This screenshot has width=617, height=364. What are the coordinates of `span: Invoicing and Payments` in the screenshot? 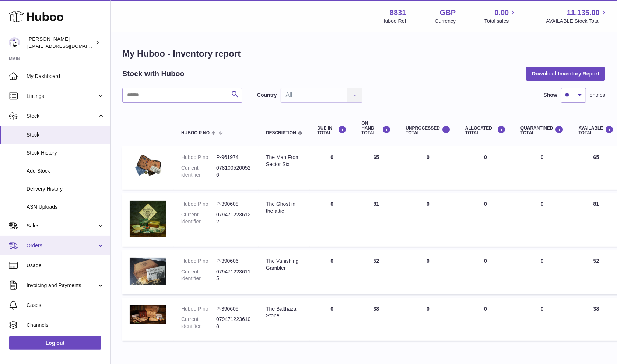 It's located at (62, 285).